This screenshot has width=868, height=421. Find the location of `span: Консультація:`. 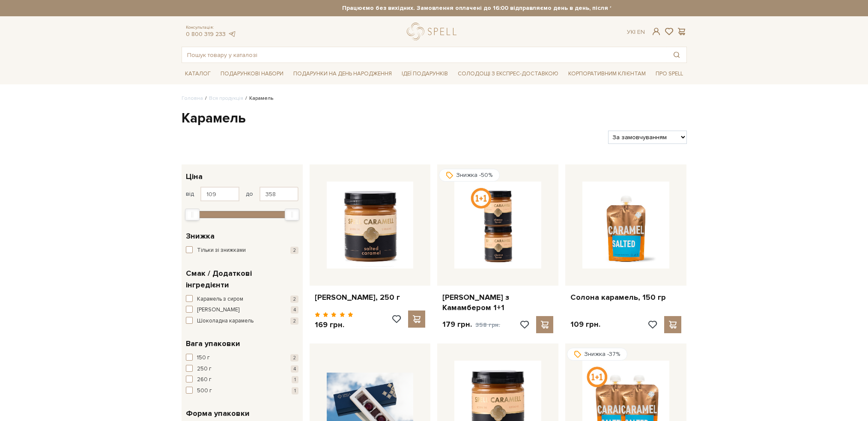

span: Консультація: is located at coordinates (211, 28).